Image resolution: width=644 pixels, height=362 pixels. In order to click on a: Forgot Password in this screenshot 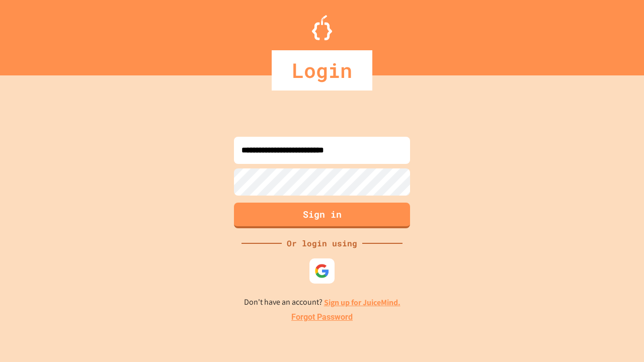, I will do `click(322, 317)`.